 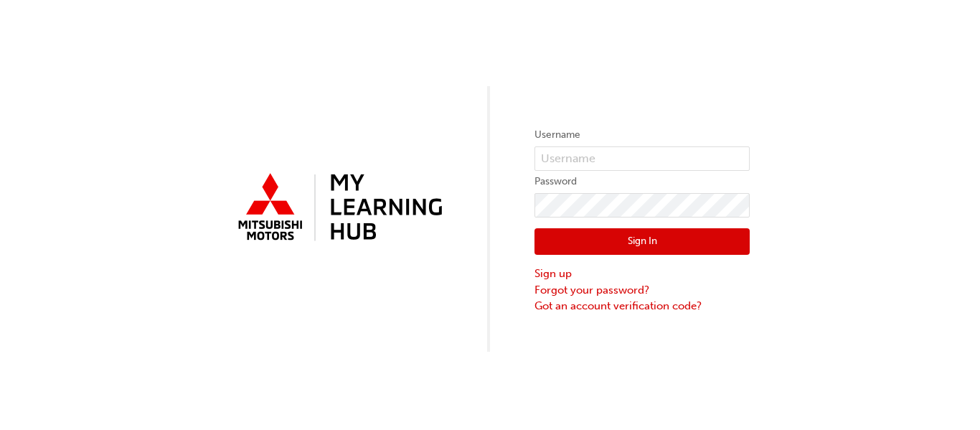 I want to click on button: Sign In, so click(x=642, y=242).